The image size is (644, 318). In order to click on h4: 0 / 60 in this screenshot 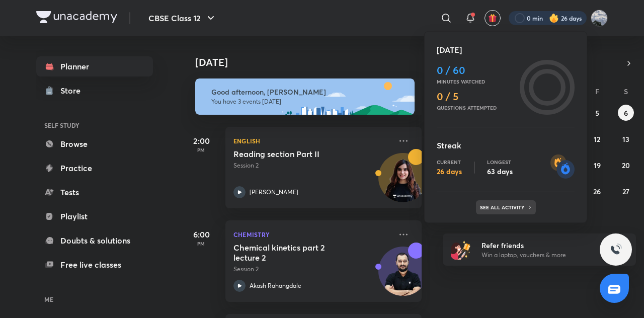, I will do `click(476, 70)`.